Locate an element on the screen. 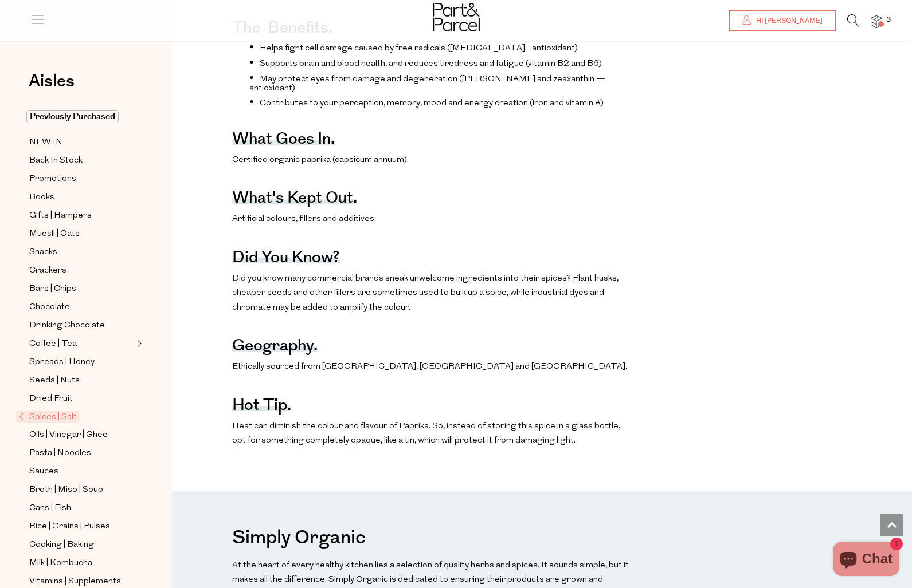 The height and width of the screenshot is (588, 912). p: Artificial colours, fillers and additives. is located at coordinates (432, 219).